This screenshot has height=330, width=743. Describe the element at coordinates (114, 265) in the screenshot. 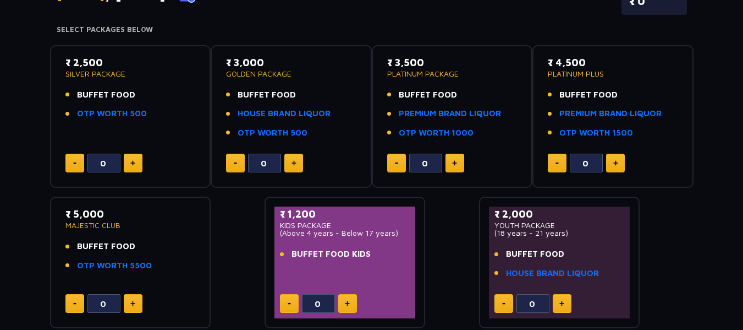

I see `a: OTP WORTH 5500` at that location.